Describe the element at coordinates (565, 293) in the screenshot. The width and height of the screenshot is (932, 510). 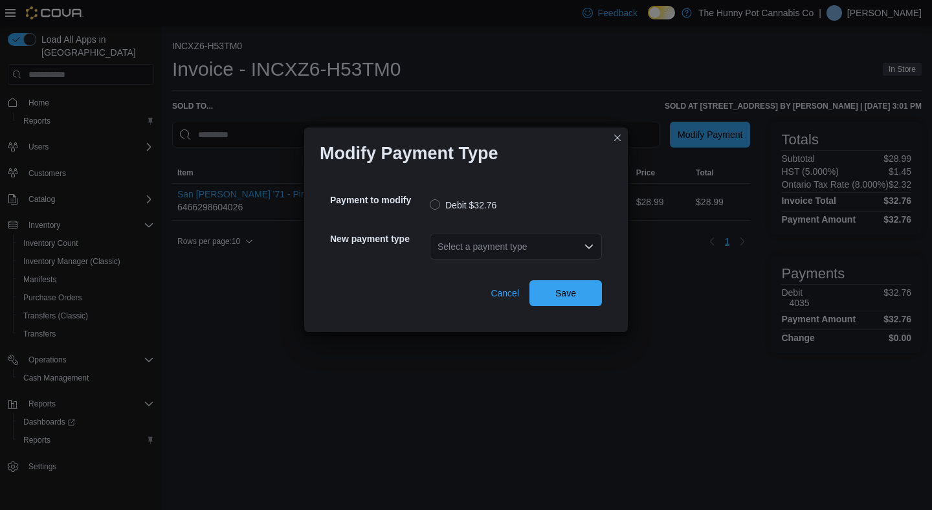
I see `button: Save` at that location.